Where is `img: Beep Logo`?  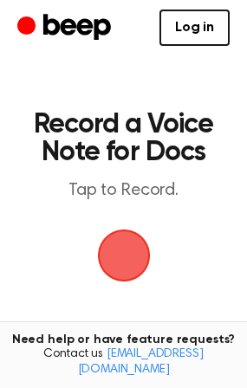
img: Beep Logo is located at coordinates (124, 255).